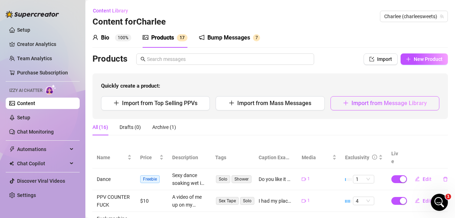  What do you see at coordinates (256, 38) in the screenshot?
I see `sup: 7` at bounding box center [256, 38].